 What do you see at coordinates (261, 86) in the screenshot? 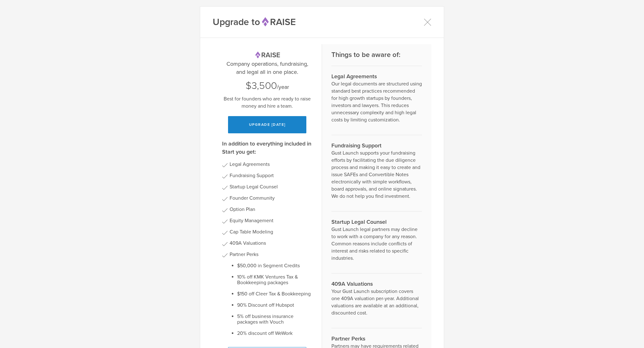
I see `span: $3,500` at bounding box center [261, 86].